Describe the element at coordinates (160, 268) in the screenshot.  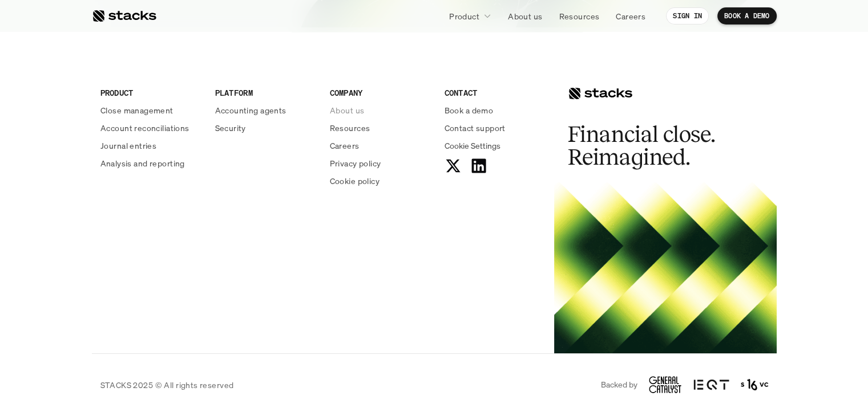
I see `a: Privacy Policy` at that location.